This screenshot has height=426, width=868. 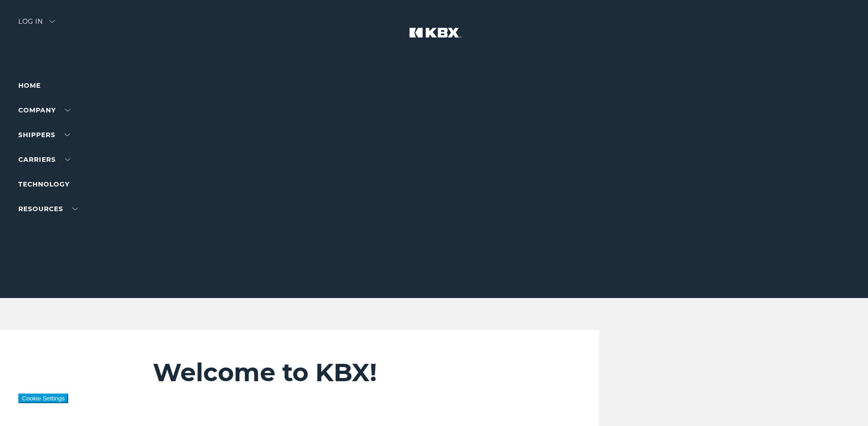 I want to click on h2: Welcome to KBX!, so click(x=348, y=372).